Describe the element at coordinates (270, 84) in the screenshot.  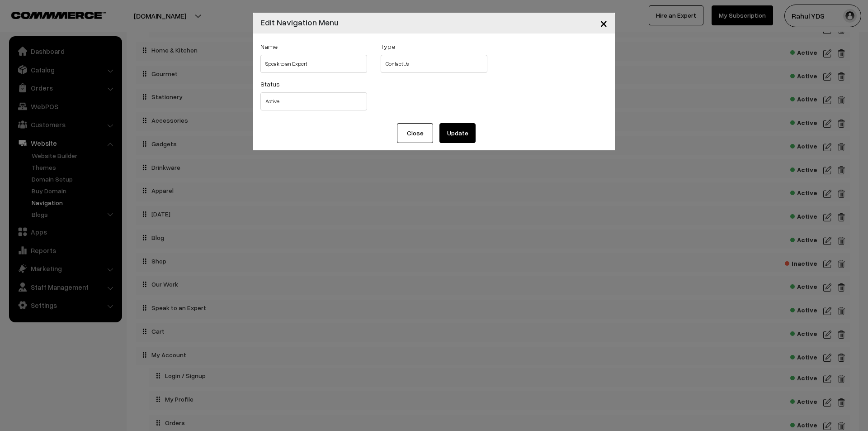
I see `label: Status` at that location.